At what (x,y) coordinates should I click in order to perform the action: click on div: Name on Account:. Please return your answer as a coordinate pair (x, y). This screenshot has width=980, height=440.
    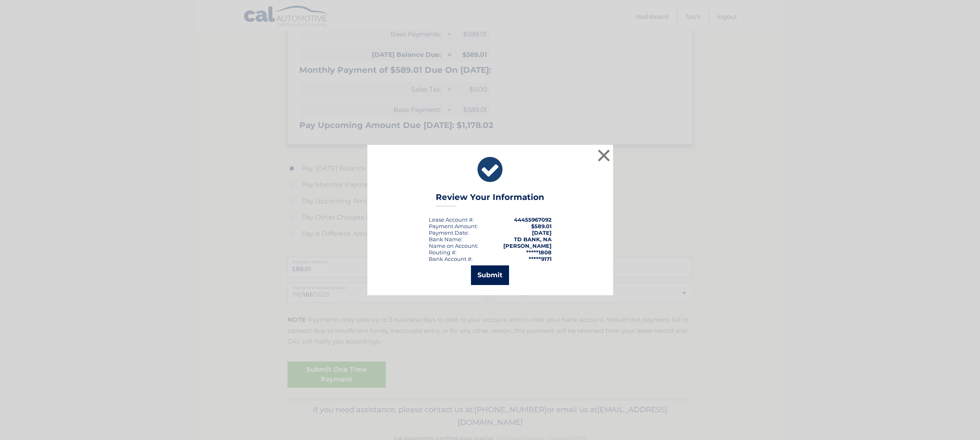
    Looking at the image, I should click on (454, 246).